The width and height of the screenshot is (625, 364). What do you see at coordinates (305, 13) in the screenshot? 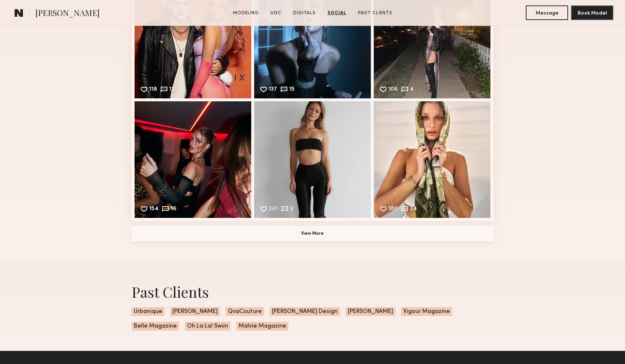
I see `a: Digitals` at bounding box center [305, 13].